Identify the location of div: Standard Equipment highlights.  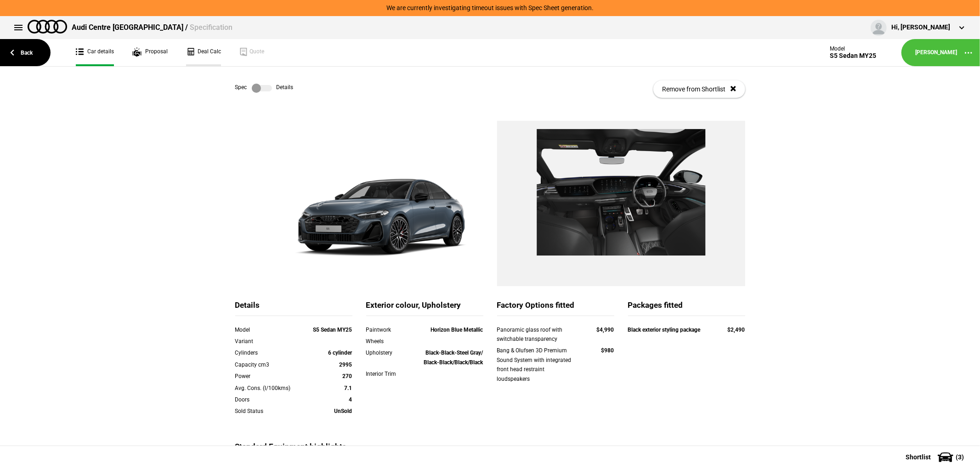
(360, 449).